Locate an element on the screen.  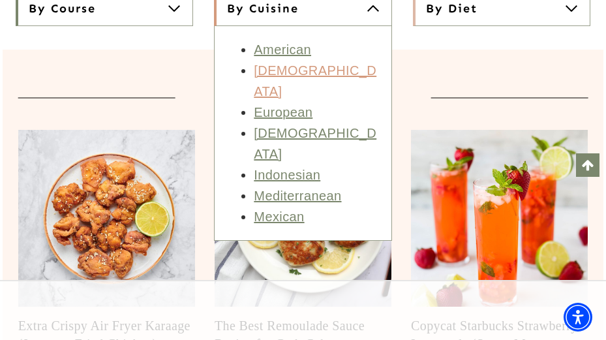
a: American is located at coordinates (283, 50).